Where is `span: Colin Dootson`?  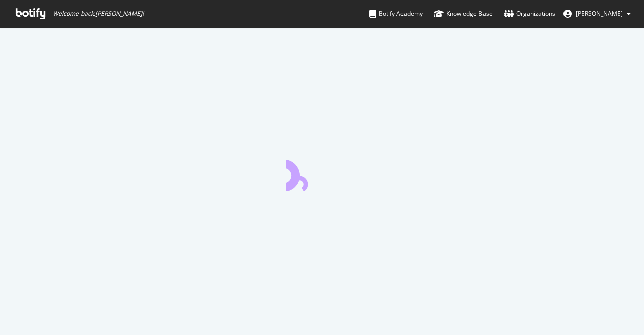 span: Colin Dootson is located at coordinates (600, 13).